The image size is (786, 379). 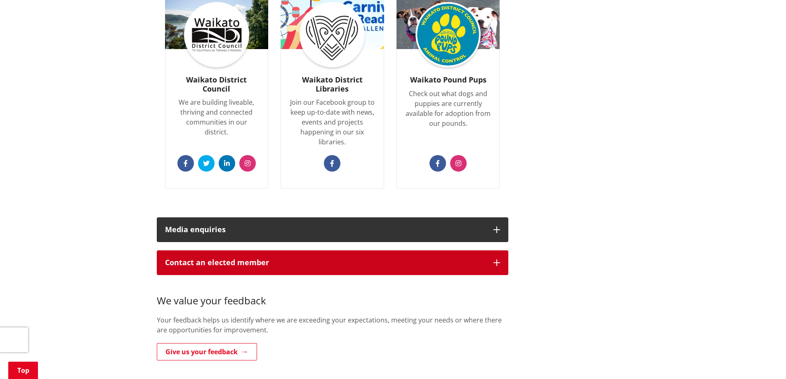 I want to click on button: Contact an elected member, so click(x=333, y=263).